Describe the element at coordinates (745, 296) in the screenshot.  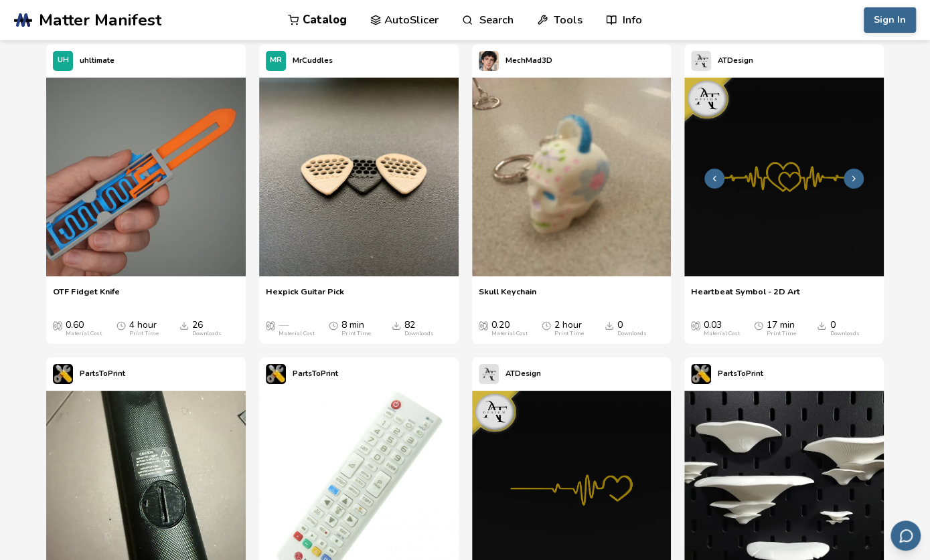
I see `a: Heartbeat Symbol - 2D Art` at that location.